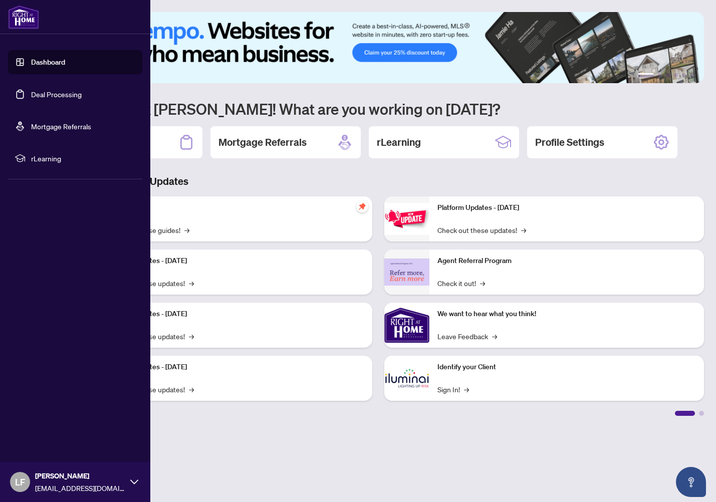 This screenshot has height=502, width=716. Describe the element at coordinates (467, 336) in the screenshot. I see `a: Leave Feedback→` at that location.